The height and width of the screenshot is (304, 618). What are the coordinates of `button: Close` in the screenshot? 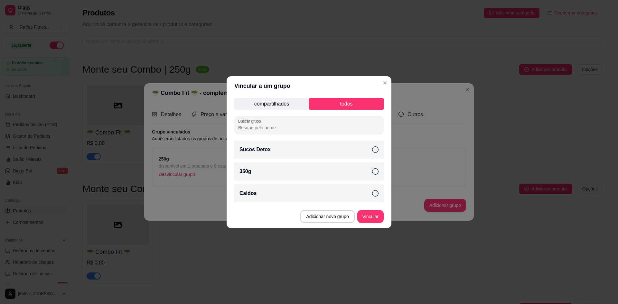 It's located at (385, 83).